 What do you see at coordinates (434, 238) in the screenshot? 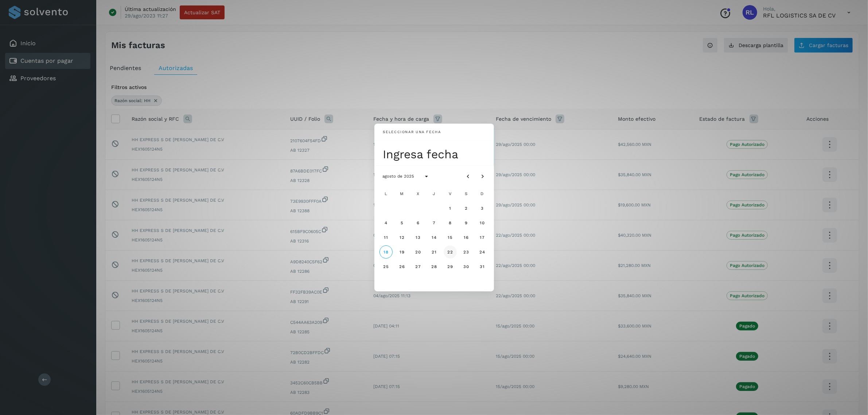
I see `button: jueves, 14 de agosto de 2025` at bounding box center [434, 238].